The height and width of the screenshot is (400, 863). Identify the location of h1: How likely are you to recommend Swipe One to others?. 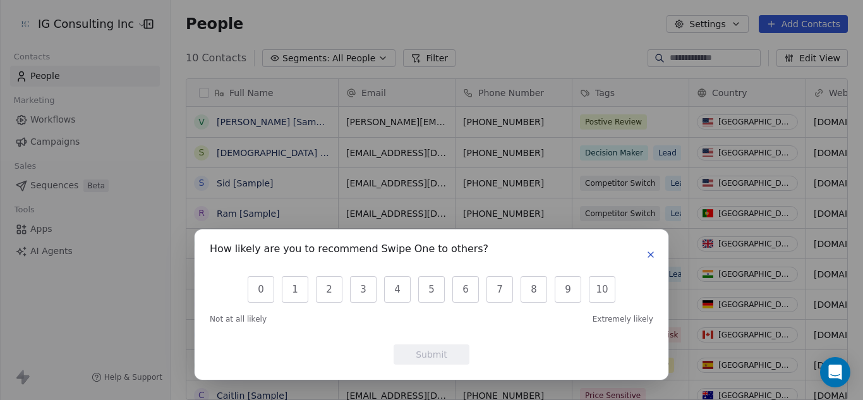
(349, 251).